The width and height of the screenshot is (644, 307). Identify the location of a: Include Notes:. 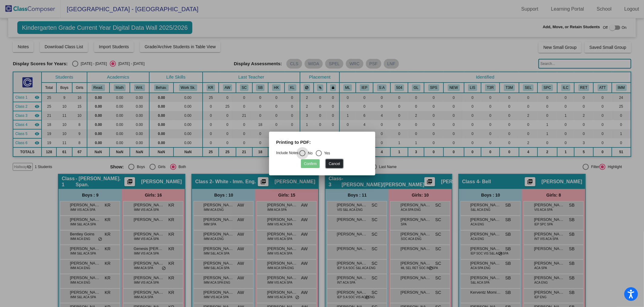
(288, 153).